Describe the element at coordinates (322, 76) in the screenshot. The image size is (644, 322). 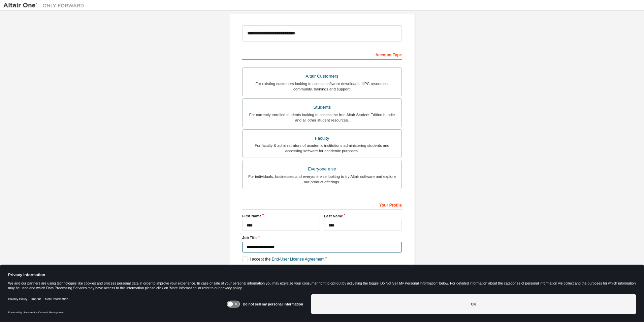
I see `div: Altair Customers` at that location.